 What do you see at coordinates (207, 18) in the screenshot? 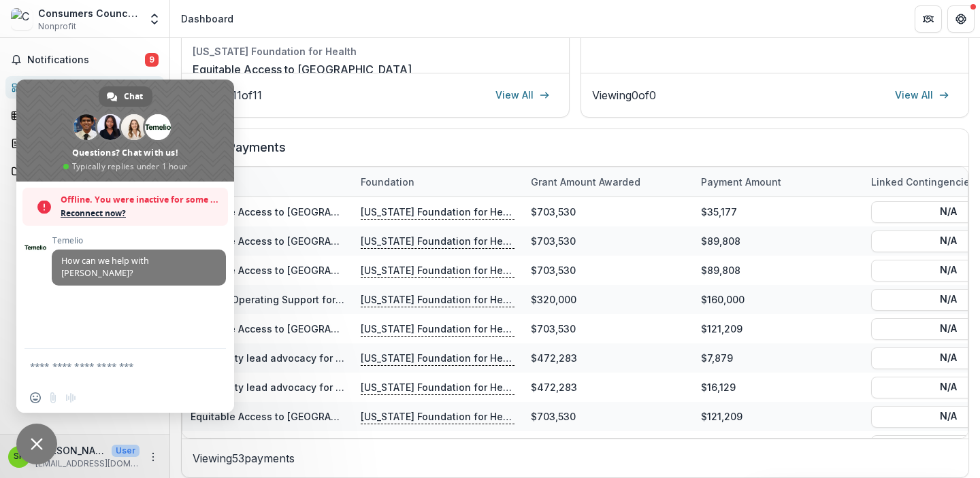
I see `nav: breadcrumb` at bounding box center [207, 18].